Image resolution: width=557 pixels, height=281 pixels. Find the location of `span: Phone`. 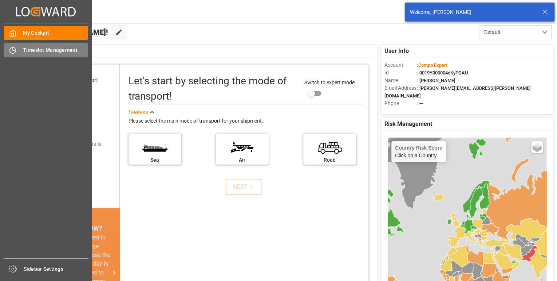

span: Phone is located at coordinates (401, 103).